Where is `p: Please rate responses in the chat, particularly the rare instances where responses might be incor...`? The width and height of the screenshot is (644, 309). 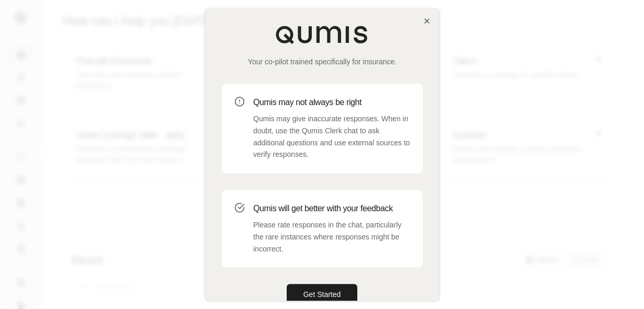
p: Please rate responses in the chat, particularly the rare instances where responses might be incor... is located at coordinates (332, 237).